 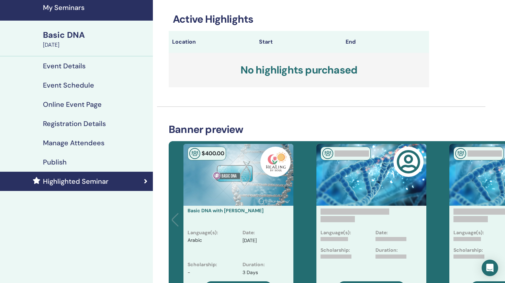 I want to click on img: default.jpg, so click(x=276, y=162).